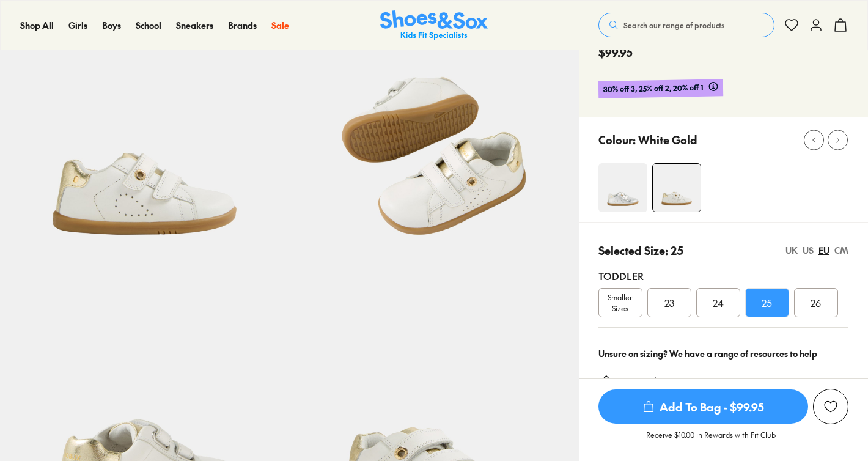  What do you see at coordinates (710, 441) in the screenshot?
I see `p: Receive $10.00 in Rewards with Fit Club` at bounding box center [710, 441].